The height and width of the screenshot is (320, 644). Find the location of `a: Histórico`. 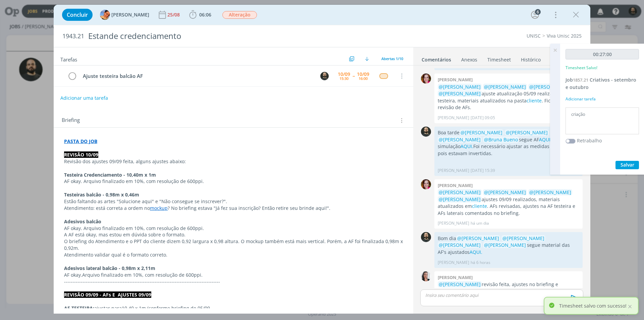

a: Histórico is located at coordinates (531, 58).